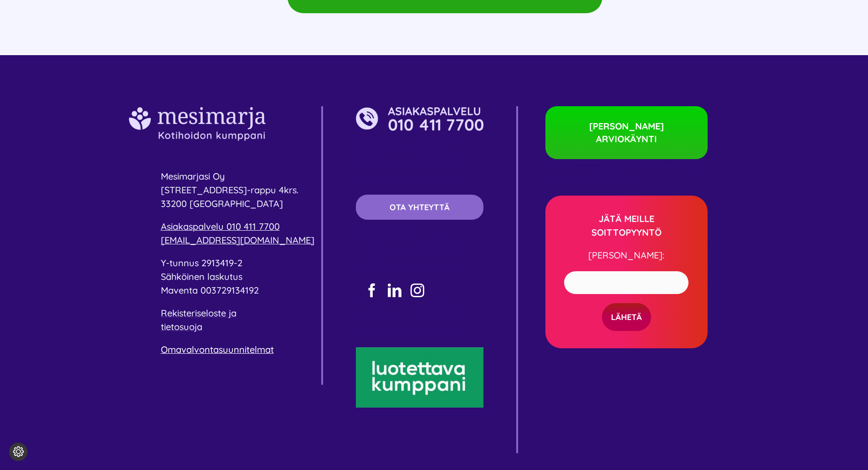 The width and height of the screenshot is (868, 470). I want to click on form: Yhteydenottolomake, so click(626, 301).